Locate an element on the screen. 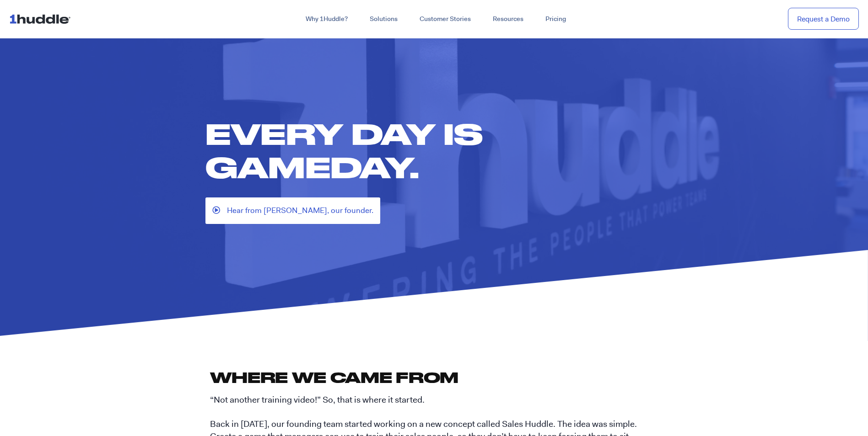 The height and width of the screenshot is (436, 868). a: Customer Stories is located at coordinates (445, 19).